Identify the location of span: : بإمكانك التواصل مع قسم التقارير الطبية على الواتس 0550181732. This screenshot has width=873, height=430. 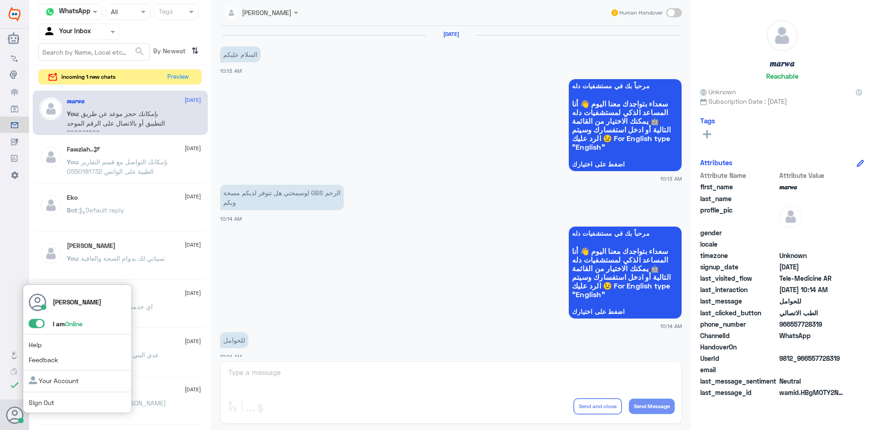
(117, 166).